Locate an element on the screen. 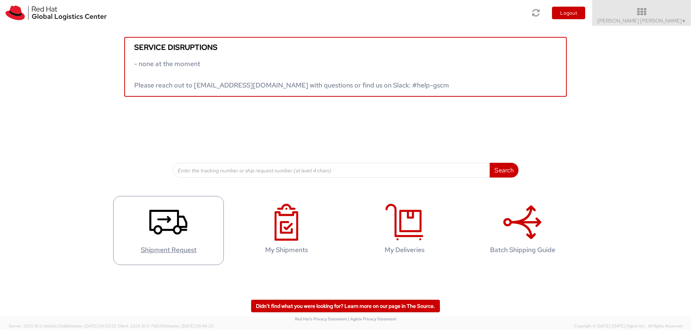 This screenshot has height=330, width=691. a: Batch Shipping Guide is located at coordinates (522, 230).